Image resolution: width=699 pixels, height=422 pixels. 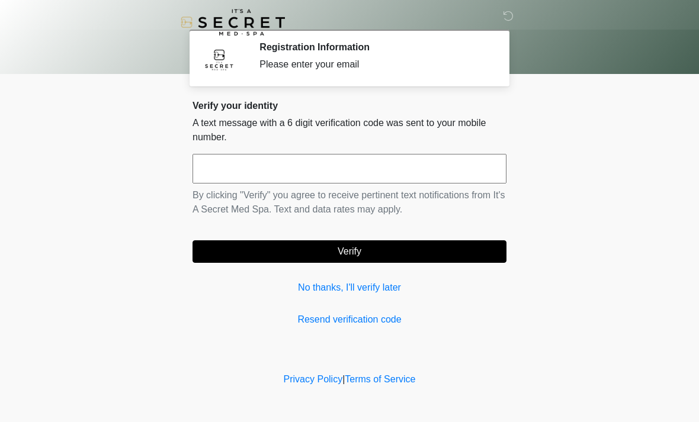 What do you see at coordinates (233, 22) in the screenshot?
I see `img: It's A Secret Med Spa Logo` at bounding box center [233, 22].